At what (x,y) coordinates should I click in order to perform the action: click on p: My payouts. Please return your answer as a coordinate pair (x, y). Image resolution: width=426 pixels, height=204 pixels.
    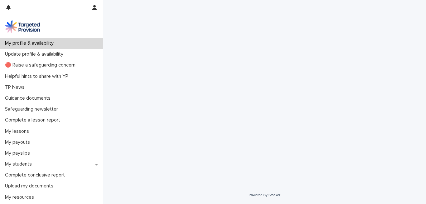
    Looking at the image, I should click on (19, 142).